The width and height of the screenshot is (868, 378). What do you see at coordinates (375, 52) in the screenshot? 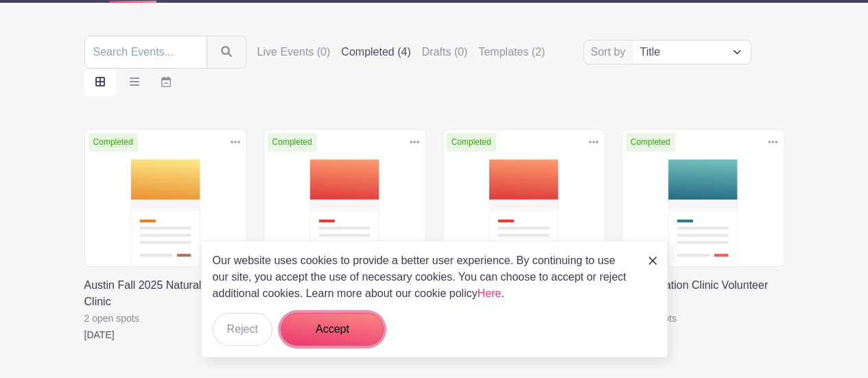
I see `label: Completed (4)` at bounding box center [375, 52].